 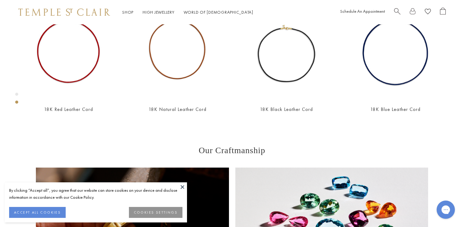 What do you see at coordinates (177, 52) in the screenshot?
I see `img: N00001-NAT18` at bounding box center [177, 52].